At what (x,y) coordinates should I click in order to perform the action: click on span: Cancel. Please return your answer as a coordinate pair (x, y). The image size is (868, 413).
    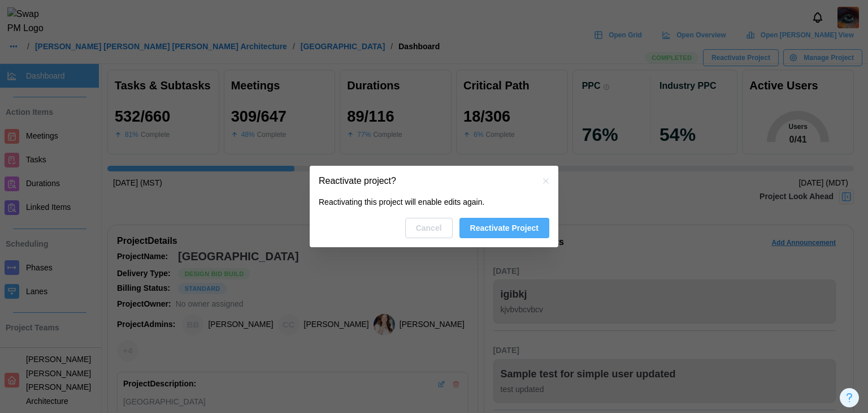
    Looking at the image, I should click on (429, 228).